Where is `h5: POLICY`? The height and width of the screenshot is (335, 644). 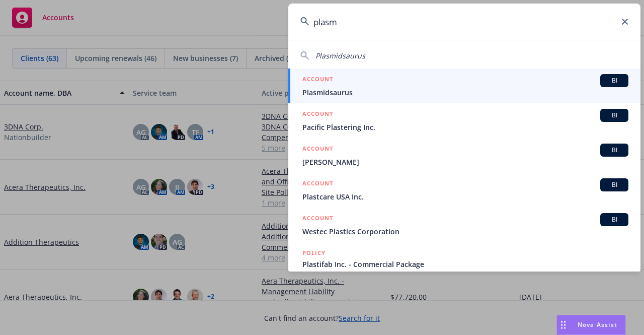 h5: POLICY is located at coordinates (314, 253).